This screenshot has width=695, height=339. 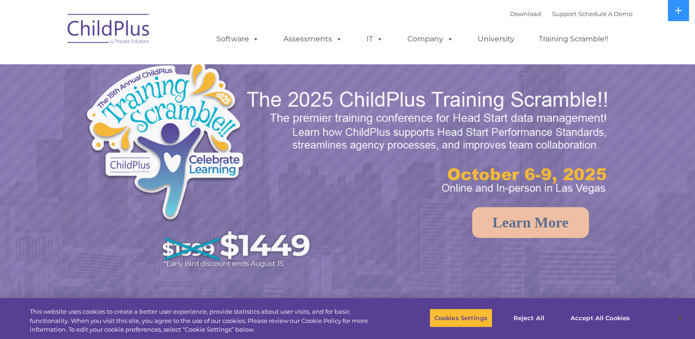 What do you see at coordinates (206, 320) in the screenshot?
I see `div: This website uses cookies to create a better user experience, provide statistics about user visit...` at bounding box center [206, 320].